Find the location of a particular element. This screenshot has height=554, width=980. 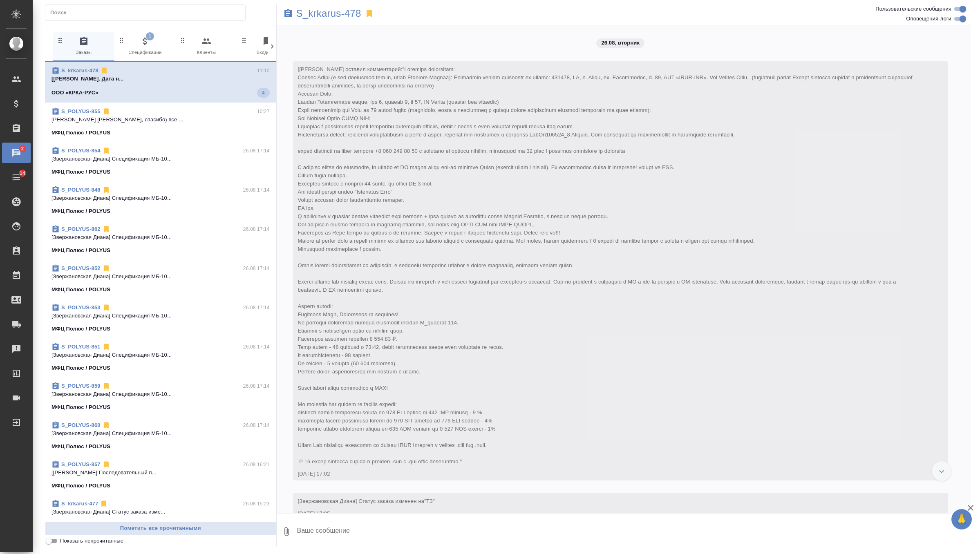

a: S_krkarus-477 is located at coordinates (80, 504).